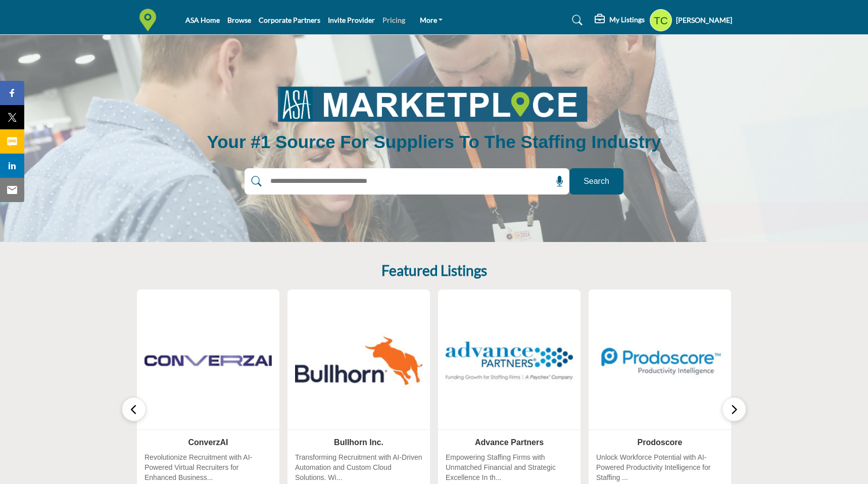 The height and width of the screenshot is (484, 868). What do you see at coordinates (432, 20) in the screenshot?
I see `a: More` at bounding box center [432, 20].